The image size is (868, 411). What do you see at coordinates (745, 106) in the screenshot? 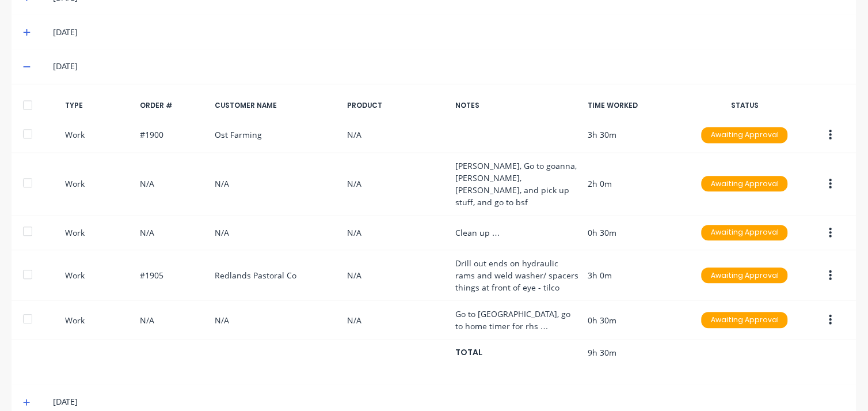
I see `div: STATUS` at bounding box center [745, 106].